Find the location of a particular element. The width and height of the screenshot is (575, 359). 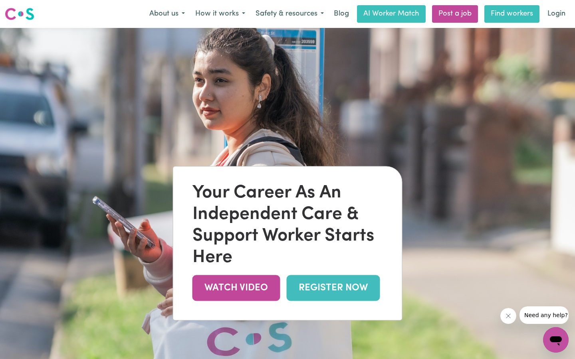

div: Your Career As An Independent Care & Support Worker Starts Here is located at coordinates (288, 226).